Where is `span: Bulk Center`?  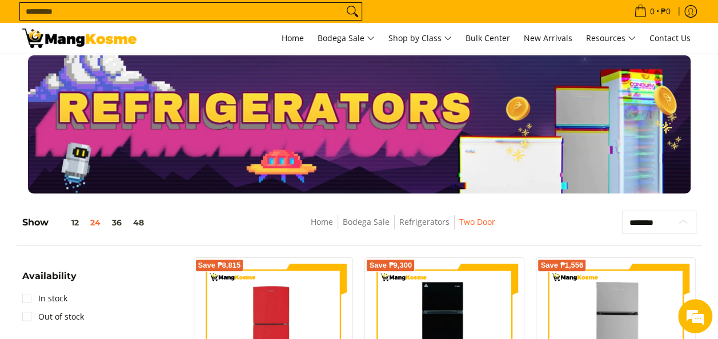 span: Bulk Center is located at coordinates (488, 38).